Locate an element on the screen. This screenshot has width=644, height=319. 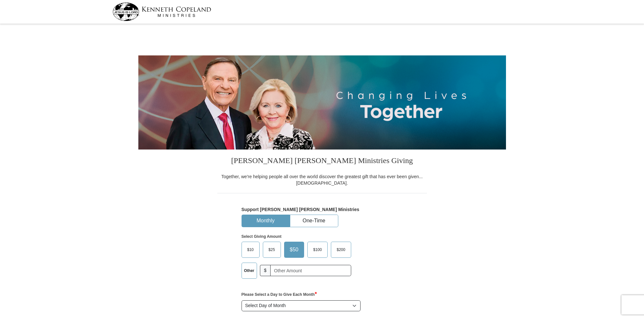
label: Other is located at coordinates (249, 271).